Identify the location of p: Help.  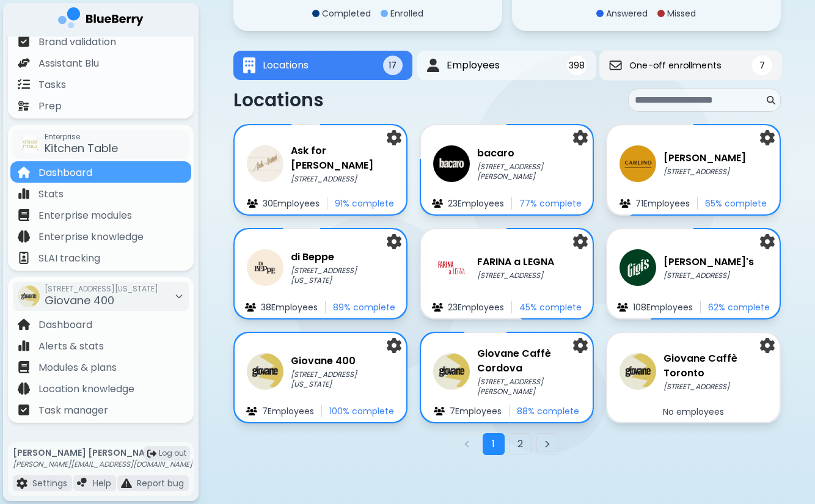
(102, 484).